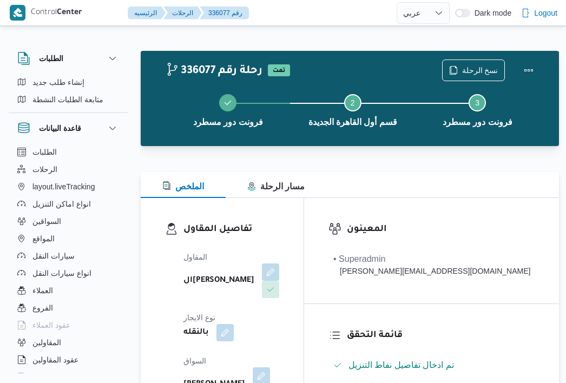  I want to click on span: • Superadmin mohamed.nabil@illa.com.eg, so click(432, 265).